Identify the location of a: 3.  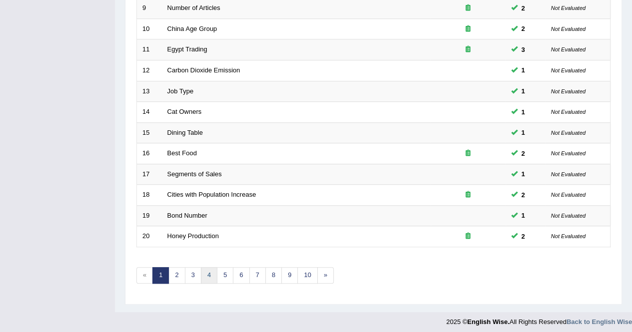
(193, 275).